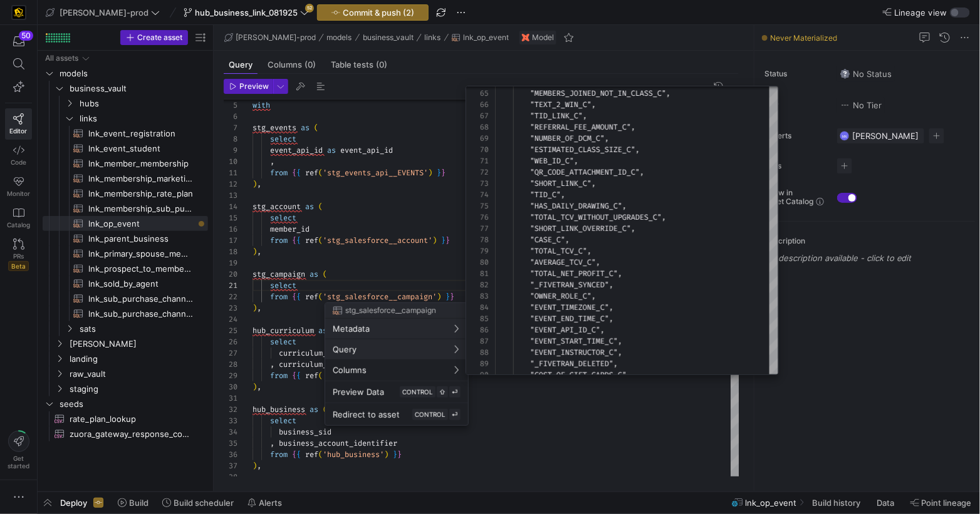 The width and height of the screenshot is (980, 514). Describe the element at coordinates (477, 274) in the screenshot. I see `div: 81` at that location.